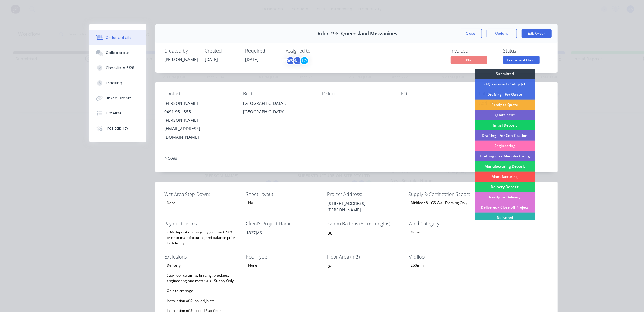 This screenshot has width=644, height=312. I want to click on div: Ready for Delivery, so click(505, 198).